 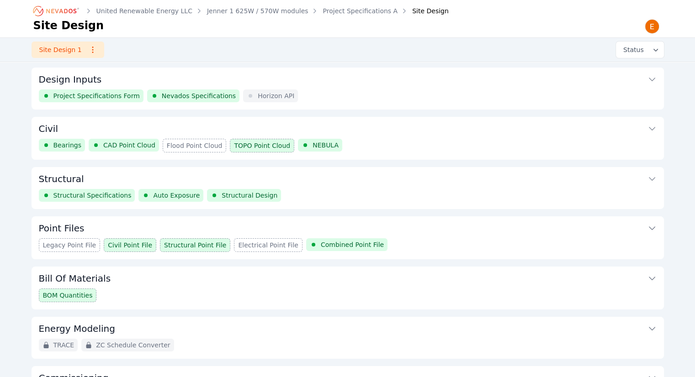 I want to click on button: Structural, so click(x=348, y=178).